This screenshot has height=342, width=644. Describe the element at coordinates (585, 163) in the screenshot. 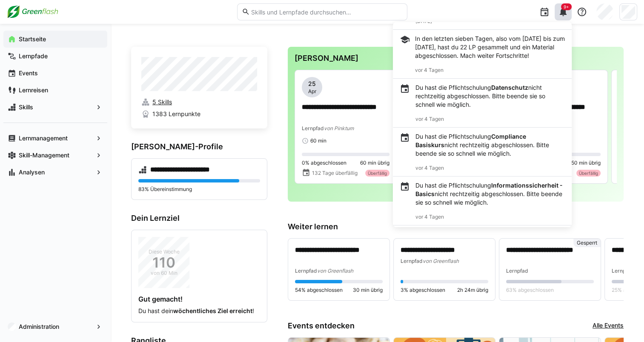

I see `span: 50 min übrig` at that location.